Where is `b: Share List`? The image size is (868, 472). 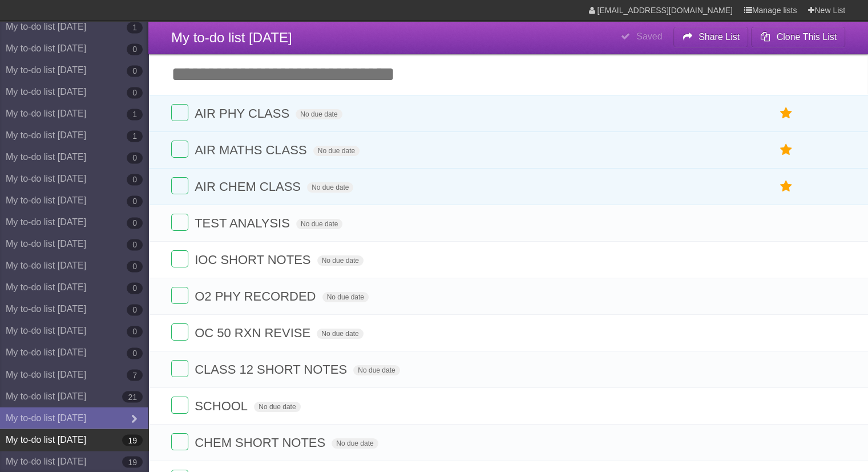
b: Share List is located at coordinates (719, 37).